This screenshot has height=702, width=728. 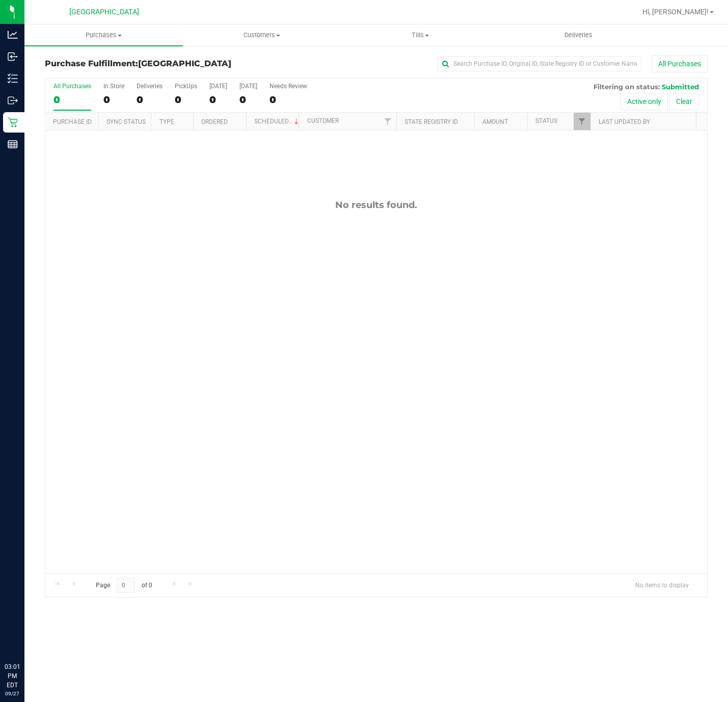 I want to click on div: All Purchases, so click(x=72, y=86).